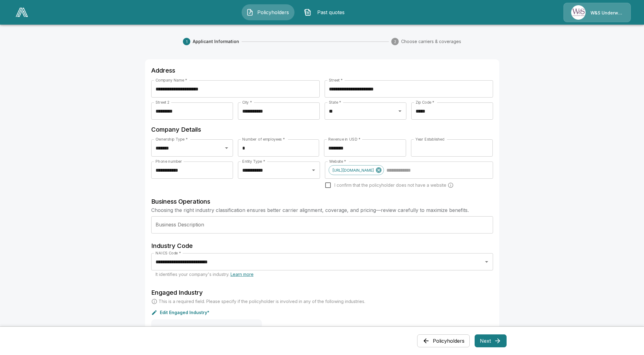 The image size is (644, 355). Describe the element at coordinates (186, 42) in the screenshot. I see `text: 1` at that location.